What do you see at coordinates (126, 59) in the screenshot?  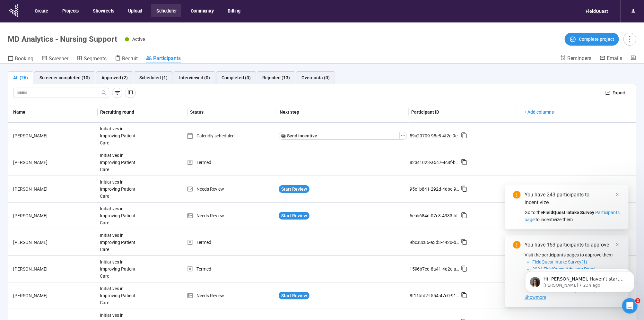 I see `a: Recruit` at bounding box center [126, 59].